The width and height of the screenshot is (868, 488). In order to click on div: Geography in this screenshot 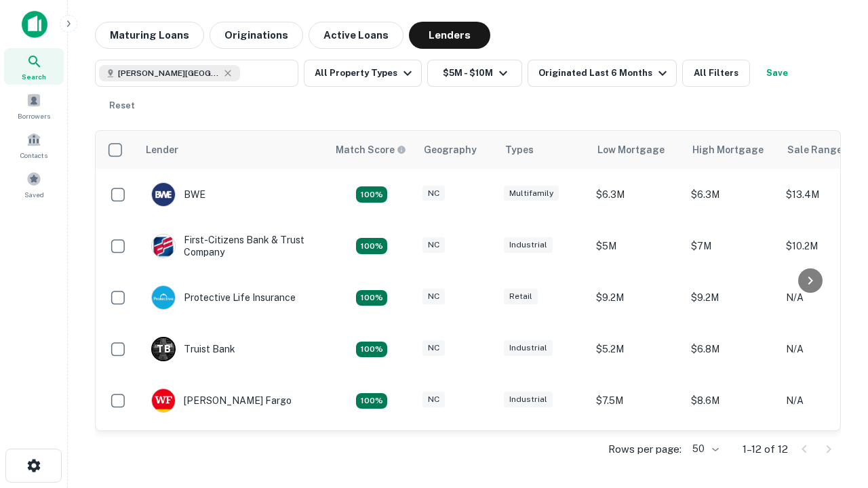, I will do `click(450, 150)`.